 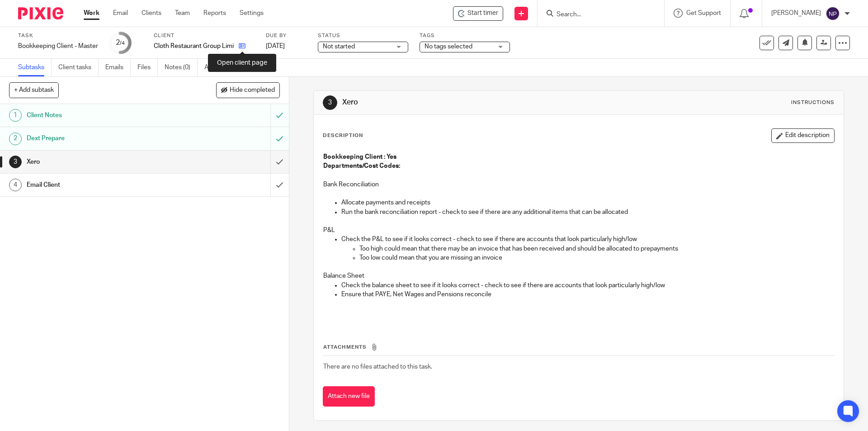 I want to click on a: Clients, so click(x=152, y=13).